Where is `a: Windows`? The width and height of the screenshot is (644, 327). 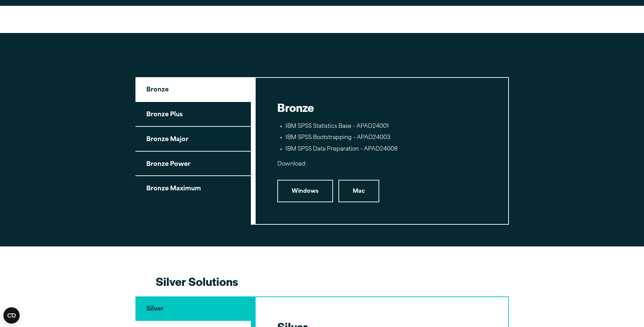
a: Windows is located at coordinates (305, 191).